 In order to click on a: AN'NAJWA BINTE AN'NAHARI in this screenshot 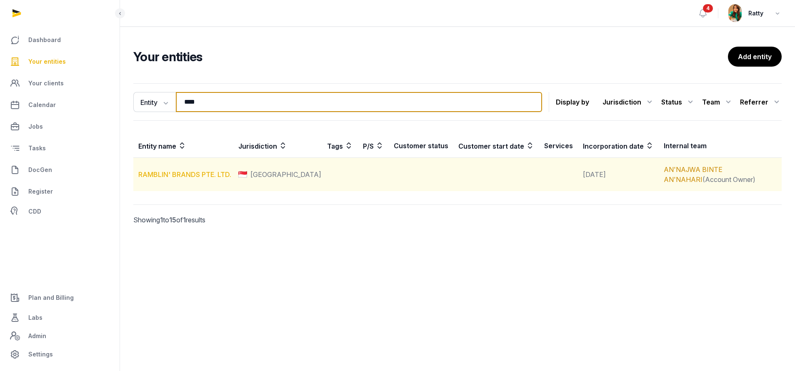, I will do `click(693, 175)`.